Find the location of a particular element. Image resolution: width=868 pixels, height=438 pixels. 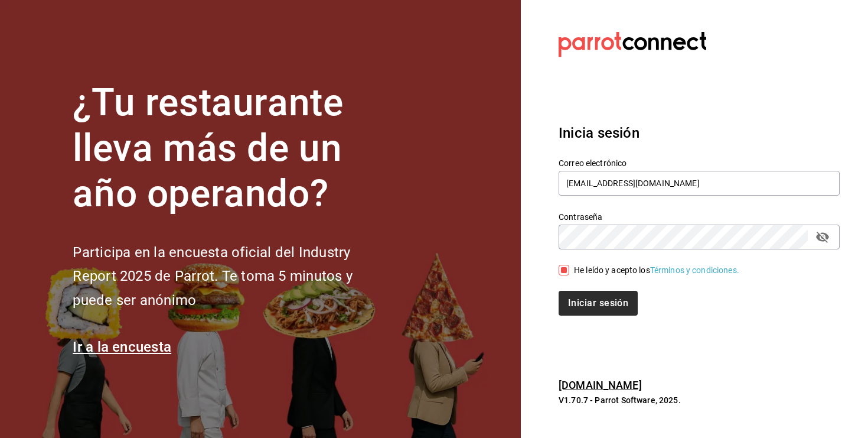

div: He leído y acepto los is located at coordinates (657, 270).